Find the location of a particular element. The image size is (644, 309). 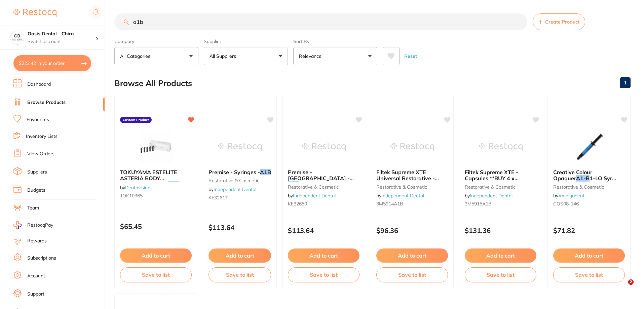

span: 1-LO Syr (2.5gm) is located at coordinates (585, 181).